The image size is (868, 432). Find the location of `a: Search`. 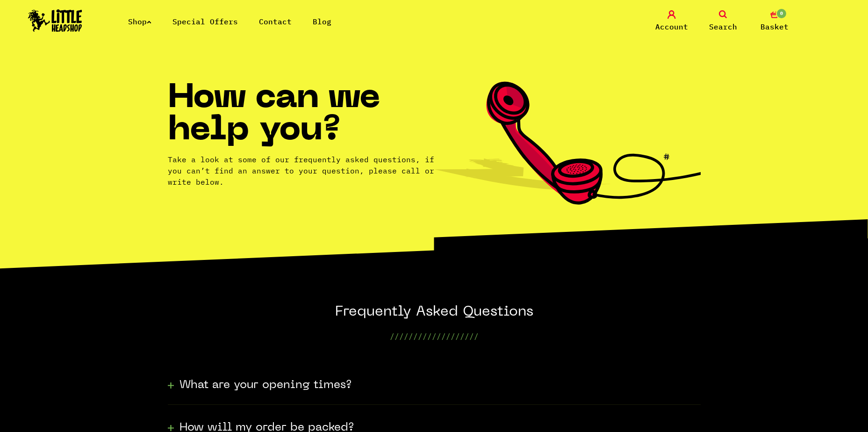

a: Search is located at coordinates (723, 21).